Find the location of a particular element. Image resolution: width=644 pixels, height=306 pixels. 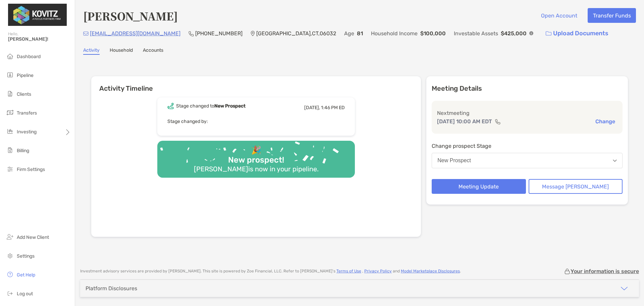

div: Platform Disclosures is located at coordinates (111, 288).